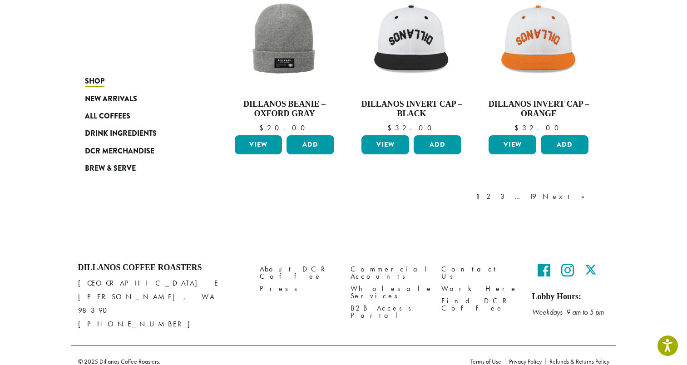  Describe the element at coordinates (480, 304) in the screenshot. I see `a: Find DCR Coffee` at that location.